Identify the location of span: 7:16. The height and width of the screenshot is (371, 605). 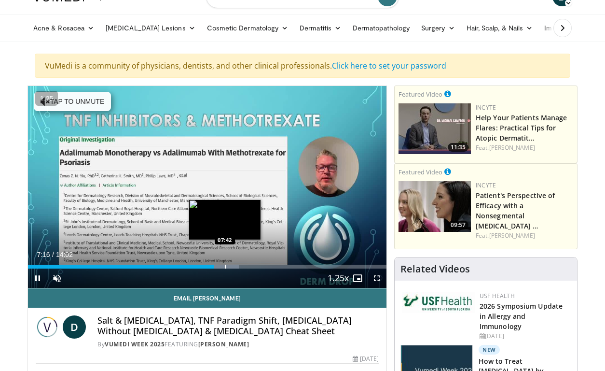
(43, 254).